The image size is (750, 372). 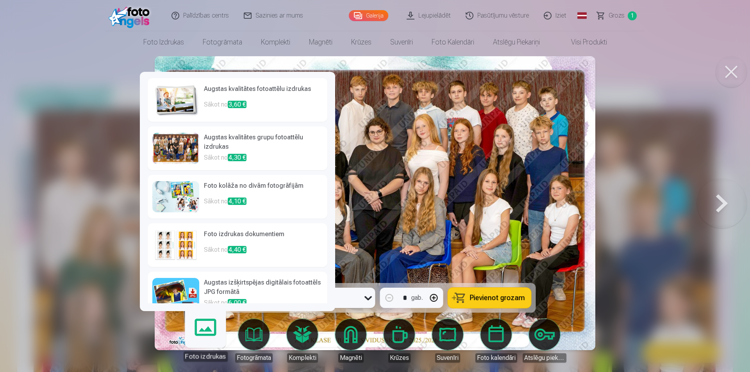 What do you see at coordinates (263, 189) in the screenshot?
I see `h6: Foto kolāža no divām fotogrāfijām` at bounding box center [263, 189].